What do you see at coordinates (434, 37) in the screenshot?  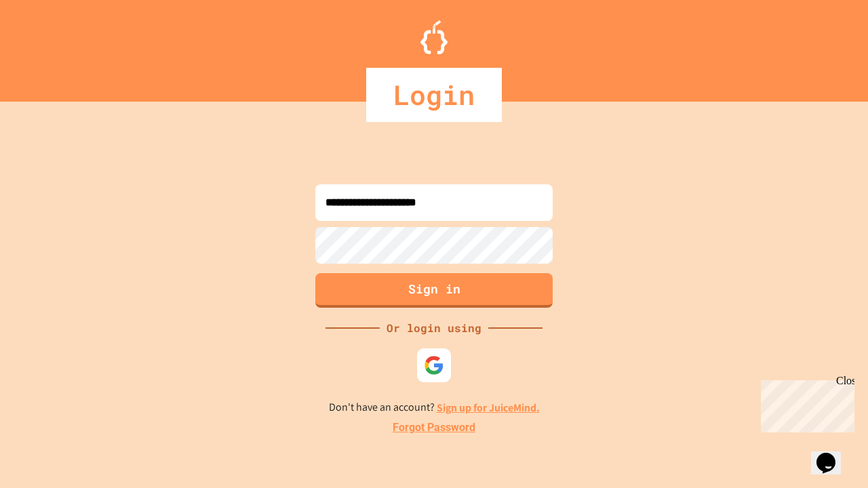 I see `img: Logo.svg` at bounding box center [434, 37].